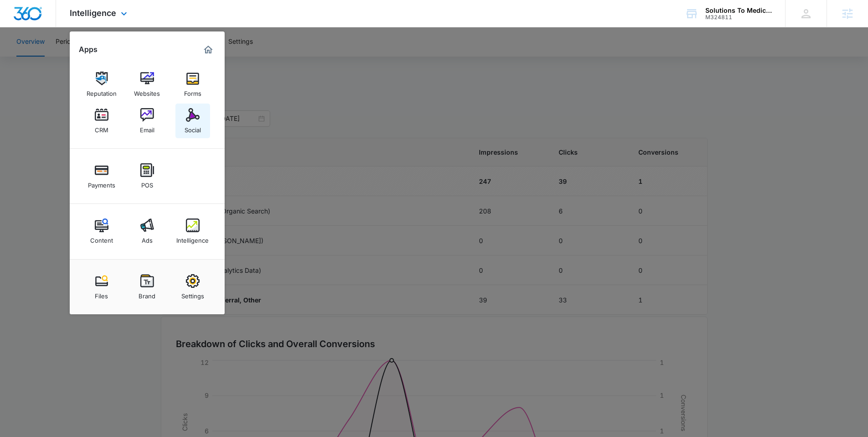 The height and width of the screenshot is (437, 868). Describe the element at coordinates (738, 17) in the screenshot. I see `div: account id` at that location.